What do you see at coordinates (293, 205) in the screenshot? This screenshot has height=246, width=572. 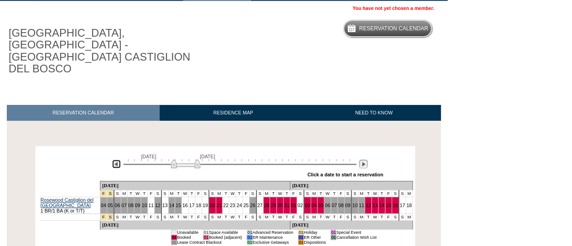 I see `a: 01` at bounding box center [293, 205].